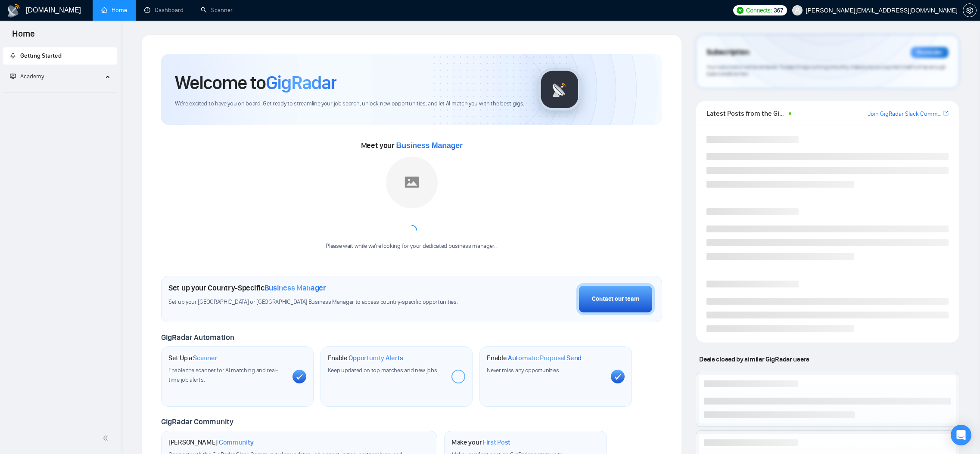 This screenshot has width=980, height=454. Describe the element at coordinates (969, 11) in the screenshot. I see `span: setting` at that location.